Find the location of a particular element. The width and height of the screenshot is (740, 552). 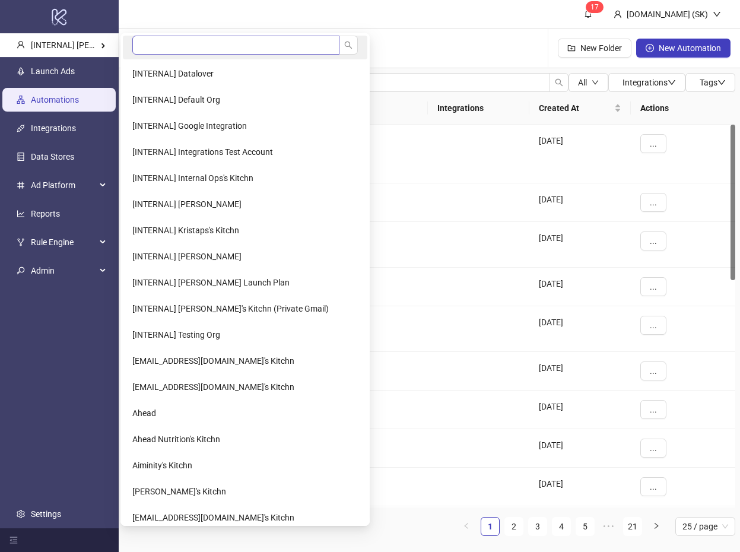

span: folder-add is located at coordinates (572, 48).